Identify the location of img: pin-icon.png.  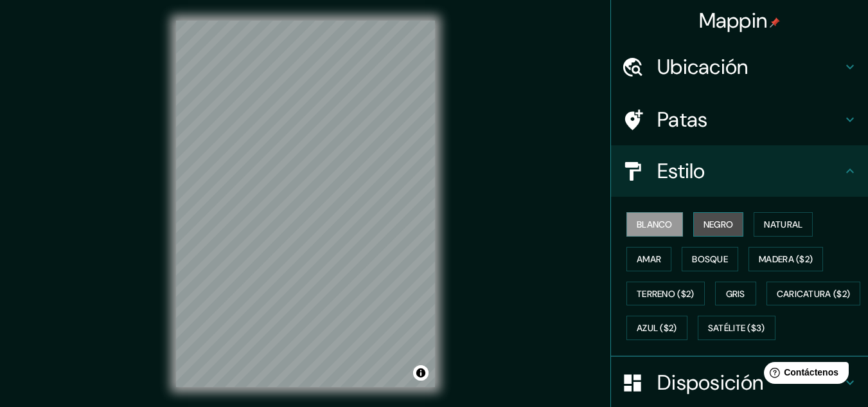
(774, 22).